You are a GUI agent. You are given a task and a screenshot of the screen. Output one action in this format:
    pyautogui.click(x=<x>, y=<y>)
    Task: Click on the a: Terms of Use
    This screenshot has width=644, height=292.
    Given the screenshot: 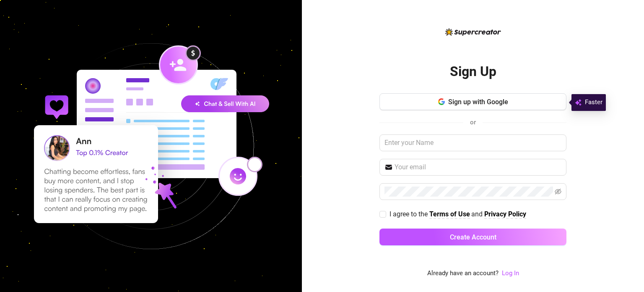 What is the action you would take?
    pyautogui.click(x=449, y=214)
    